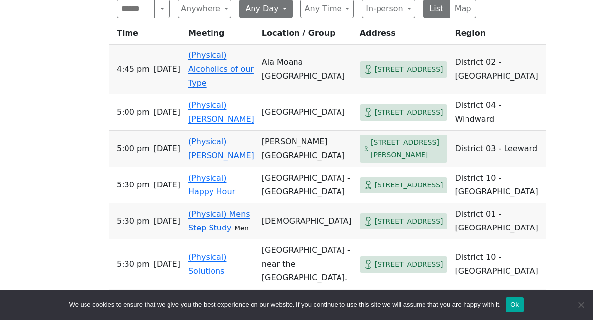 This screenshot has width=593, height=320. What do you see at coordinates (499, 35) in the screenshot?
I see `th: Region` at bounding box center [499, 35].